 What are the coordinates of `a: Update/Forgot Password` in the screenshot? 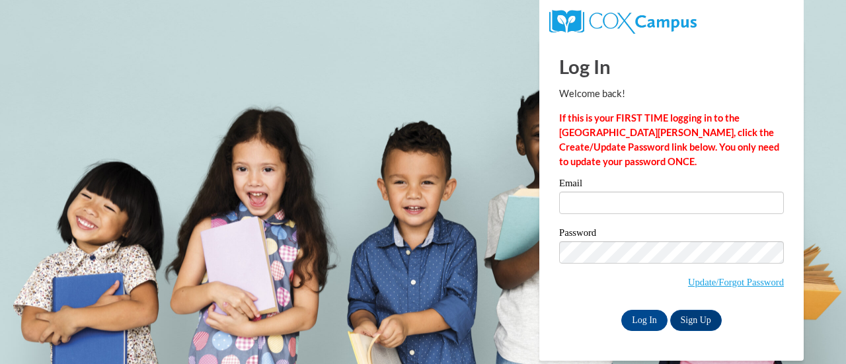 It's located at (735, 282).